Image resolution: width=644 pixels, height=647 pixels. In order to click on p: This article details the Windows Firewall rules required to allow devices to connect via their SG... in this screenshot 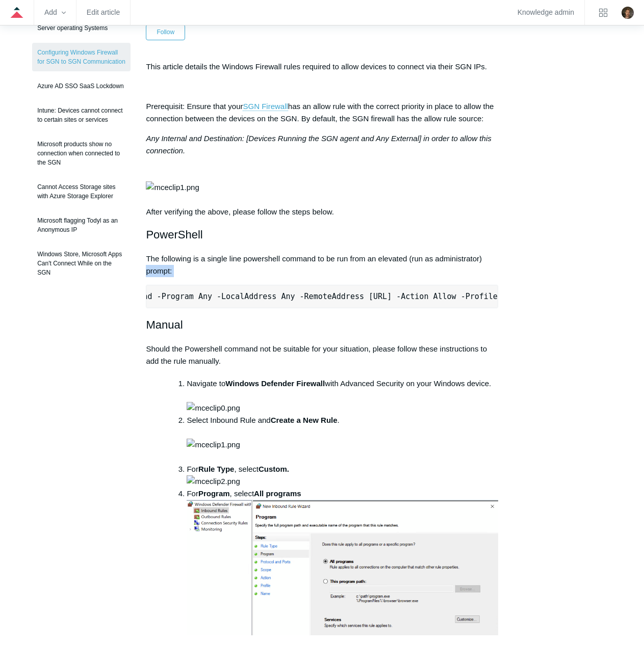, I will do `click(322, 67)`.